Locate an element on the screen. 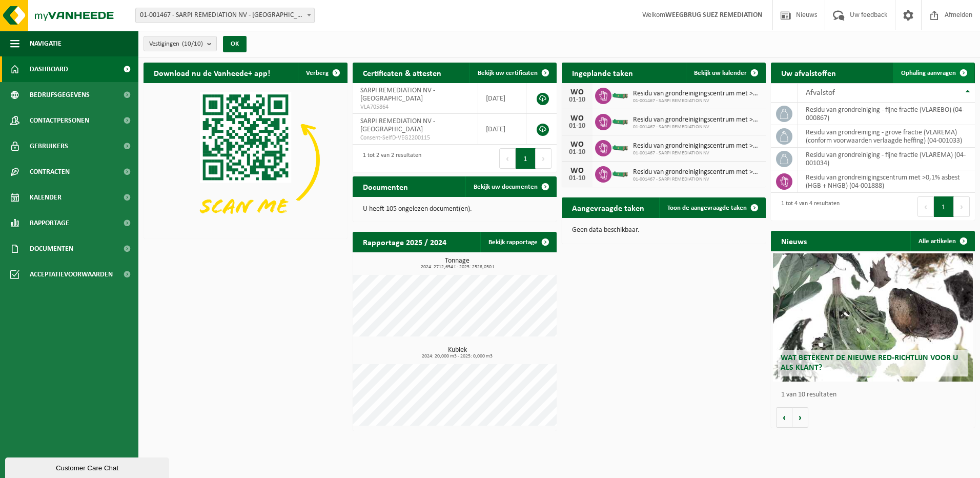 The height and width of the screenshot is (478, 980). a: Bekijk uw kalender is located at coordinates (726, 73).